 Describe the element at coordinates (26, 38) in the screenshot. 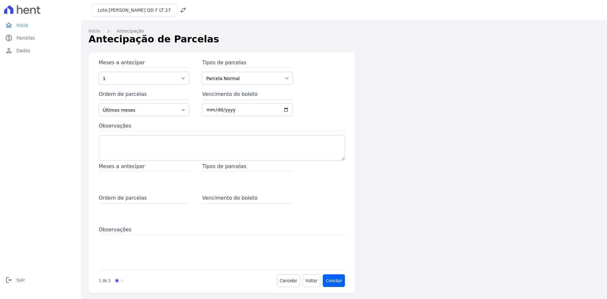

I see `span: Parcelas` at that location.